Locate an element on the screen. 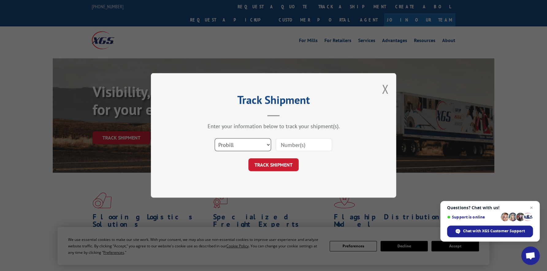  h2: Track Shipment is located at coordinates (274, 101).